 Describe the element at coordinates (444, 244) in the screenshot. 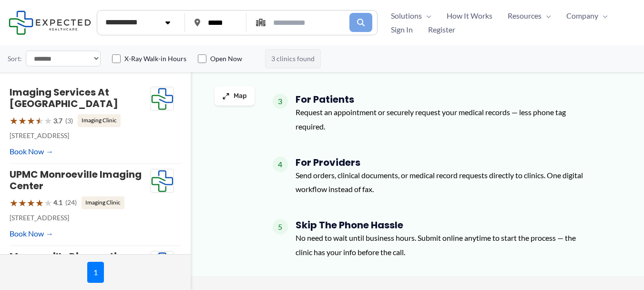

I see `p: No need to wait until business hours. Submit online anytime to start the process — the clinic has...` at that location.